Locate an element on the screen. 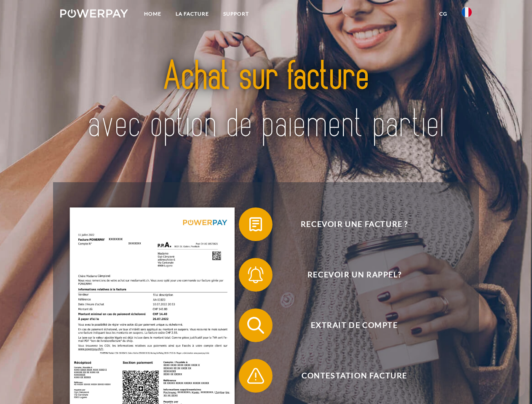 The height and width of the screenshot is (404, 532). img: qb_bill.svg is located at coordinates (256, 224).